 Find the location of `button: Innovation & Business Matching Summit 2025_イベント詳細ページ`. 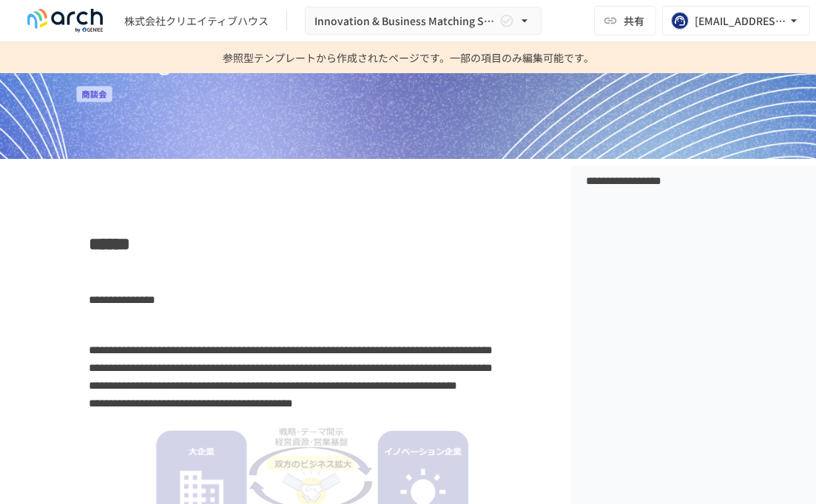

button: Innovation & Business Matching Summit 2025_イベント詳細ページ is located at coordinates (423, 21).